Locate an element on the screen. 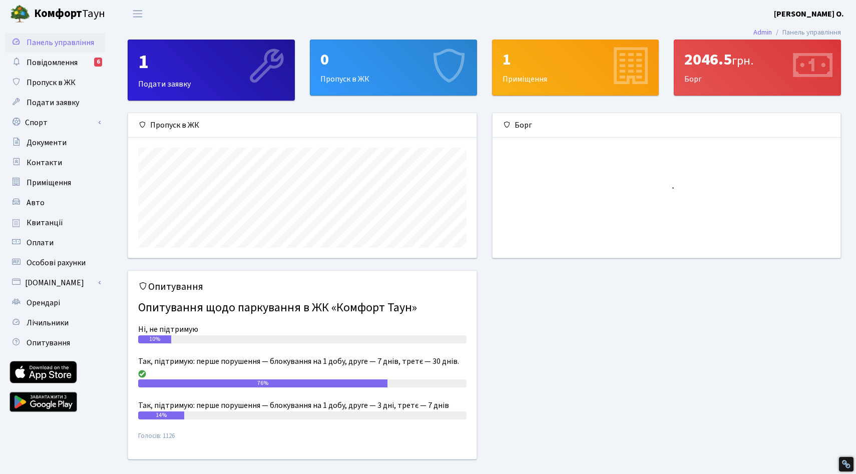 The image size is (856, 474). a: Авто is located at coordinates (55, 203).